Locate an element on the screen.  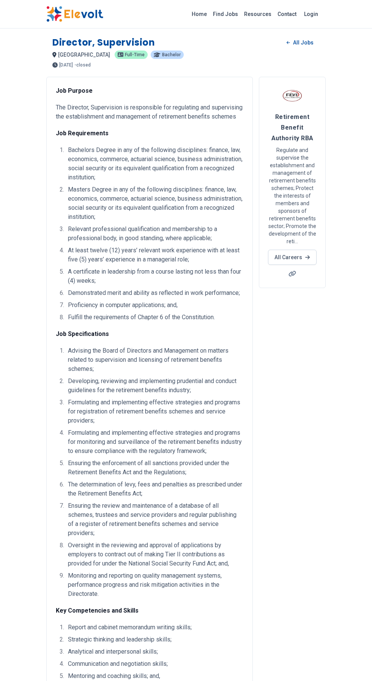
li: Strategic thinking and leadership skills; is located at coordinates (155, 639).